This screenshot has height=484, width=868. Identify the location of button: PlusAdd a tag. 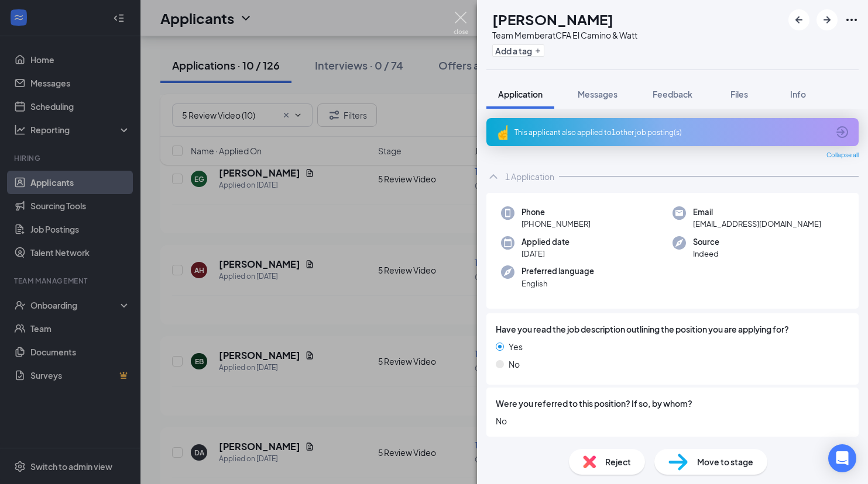
(518, 51).